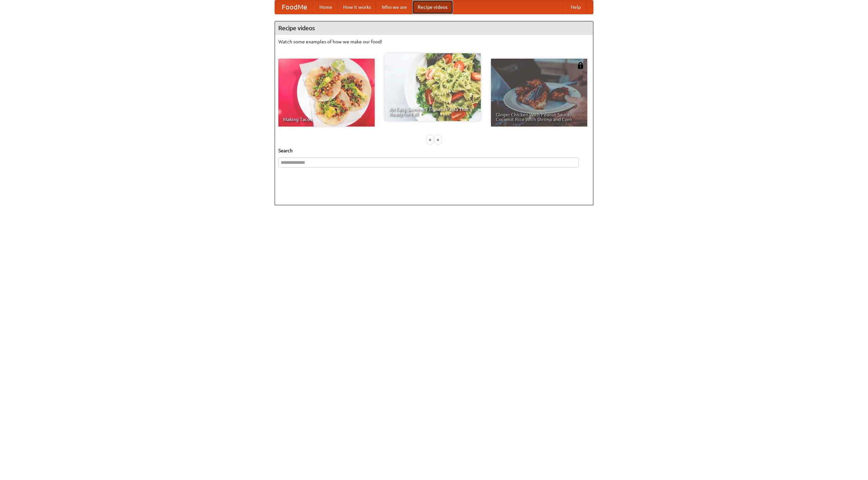 This screenshot has width=868, height=480. What do you see at coordinates (434, 28) in the screenshot?
I see `h4: Recipe videos` at bounding box center [434, 28].